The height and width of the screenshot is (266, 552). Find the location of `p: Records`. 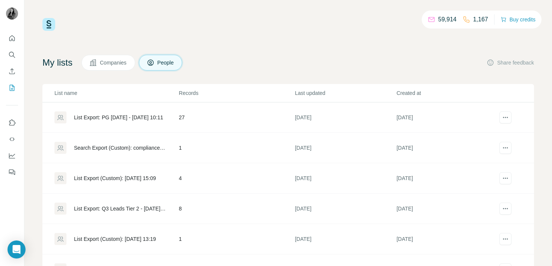

p: Records is located at coordinates (236, 93).